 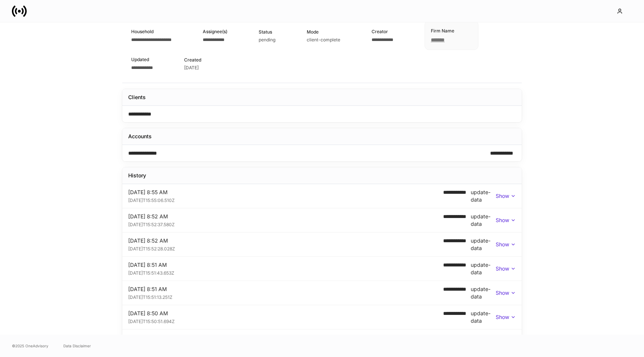 What do you see at coordinates (215, 31) in the screenshot?
I see `div: Assignee(s)` at bounding box center [215, 31].